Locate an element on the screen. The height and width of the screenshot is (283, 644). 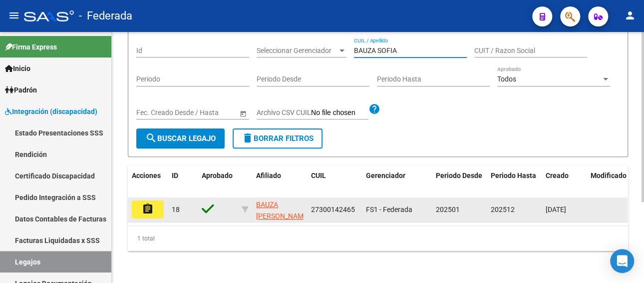
button: Buscar Legajo is located at coordinates (180, 139).